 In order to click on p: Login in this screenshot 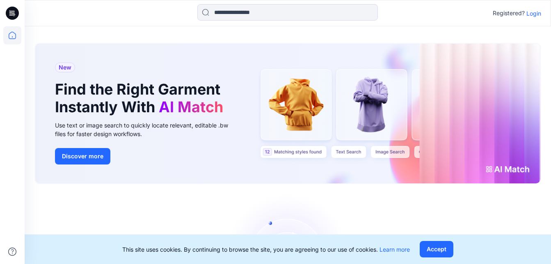, I will do `click(534, 13)`.